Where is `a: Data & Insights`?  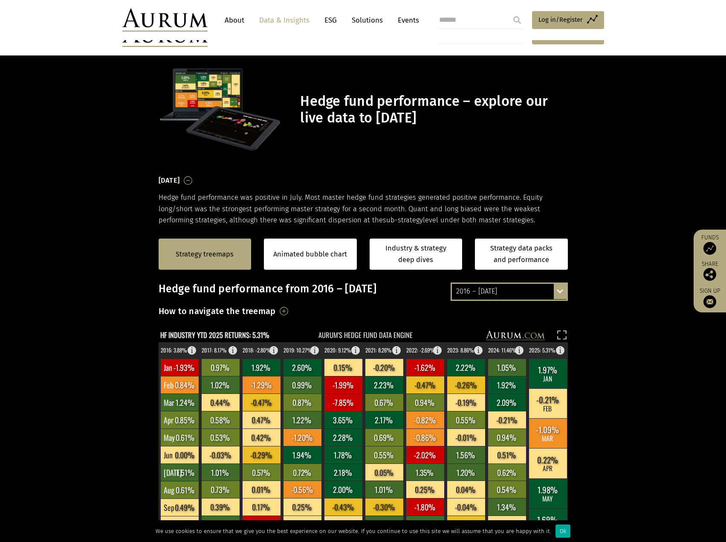
a: Data & Insights is located at coordinates (284, 20).